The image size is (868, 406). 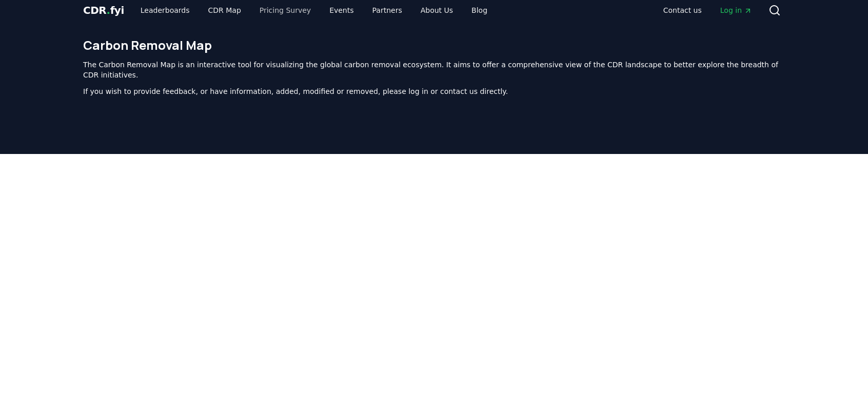 I want to click on p: If you wish to provide feedback, or have information, added, modified or removed, please log in o..., so click(x=434, y=91).